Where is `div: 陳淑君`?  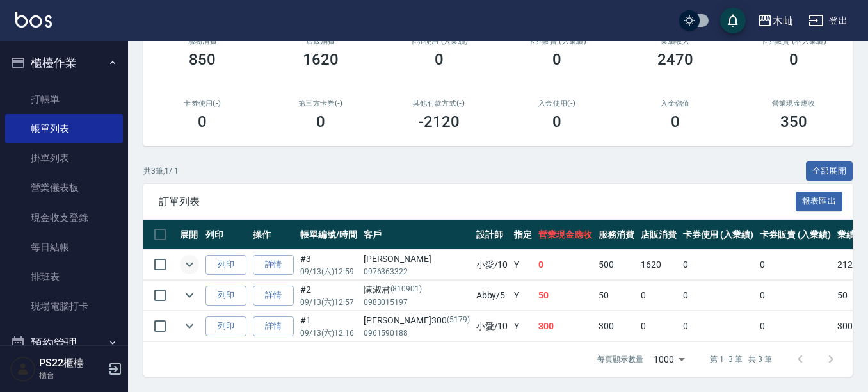
div: 陳淑君 is located at coordinates (416, 290).